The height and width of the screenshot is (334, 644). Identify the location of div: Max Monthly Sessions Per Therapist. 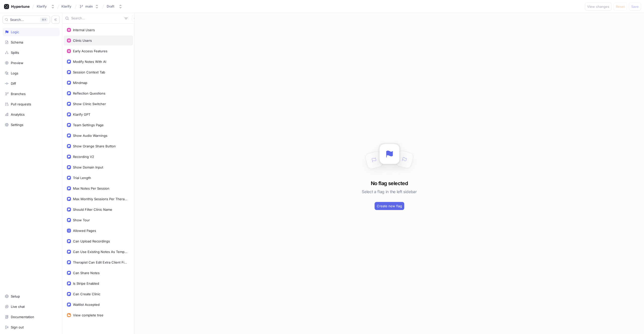
(100, 199).